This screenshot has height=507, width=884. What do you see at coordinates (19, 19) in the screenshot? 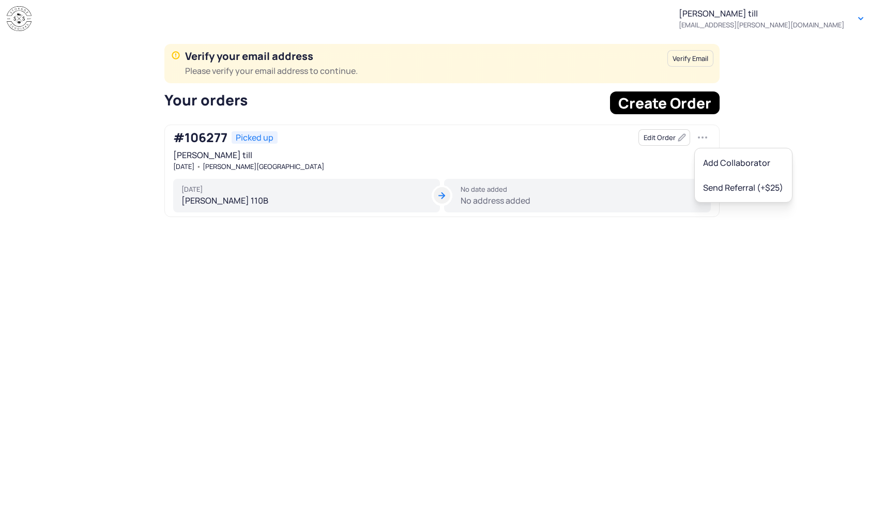
I see `img: Storage Scholars Logo` at bounding box center [19, 19].